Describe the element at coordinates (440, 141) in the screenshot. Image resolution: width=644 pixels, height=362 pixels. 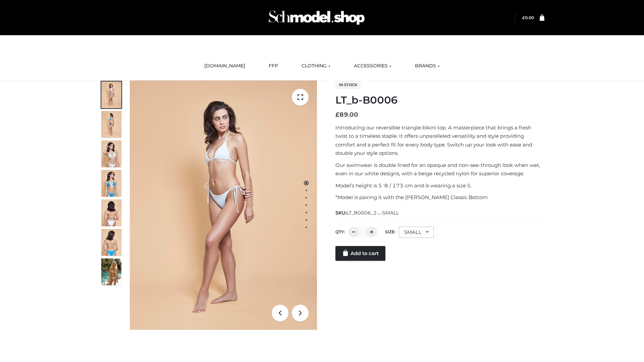
I see `p: Introducing our reversible triangle bikini top. A masterpiece that brings a fresh twist to a time...` at that location.